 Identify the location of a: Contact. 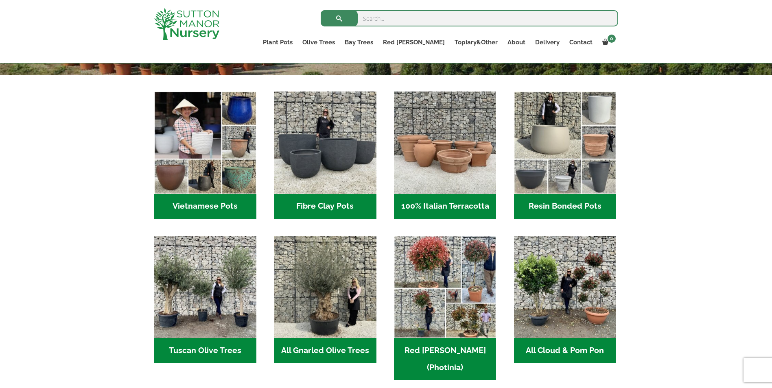
(581, 42).